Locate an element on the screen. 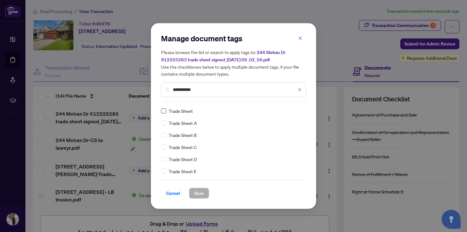 The height and width of the screenshot is (232, 467). span: Trade Sheet A is located at coordinates (183, 123).